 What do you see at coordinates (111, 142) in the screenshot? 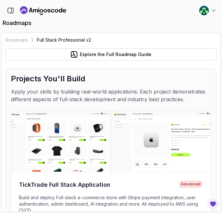
I see `img: TickTrade Full Stack Application` at bounding box center [111, 142].